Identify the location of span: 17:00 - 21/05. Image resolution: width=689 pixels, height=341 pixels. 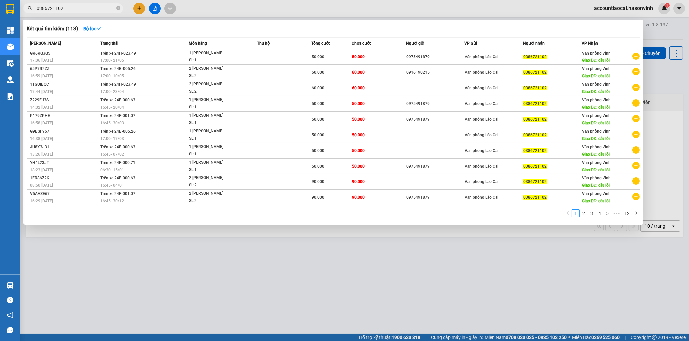
(112, 61).